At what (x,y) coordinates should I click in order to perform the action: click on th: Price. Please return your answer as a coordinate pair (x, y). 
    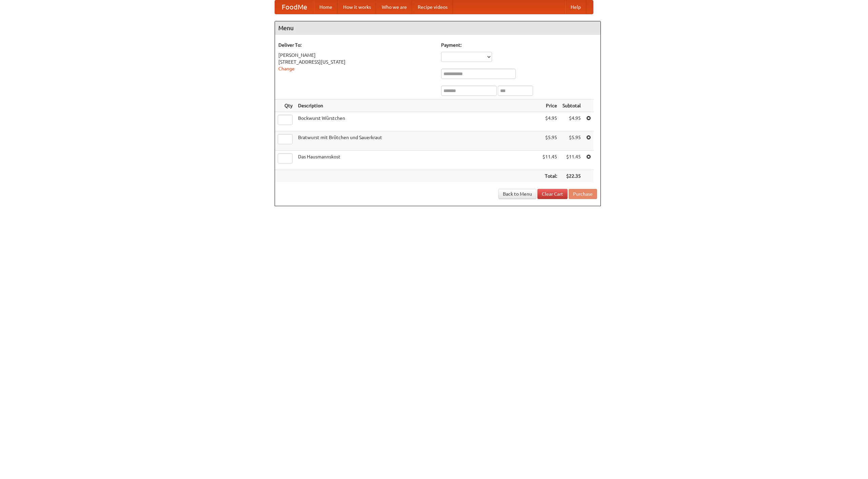
    Looking at the image, I should click on (550, 106).